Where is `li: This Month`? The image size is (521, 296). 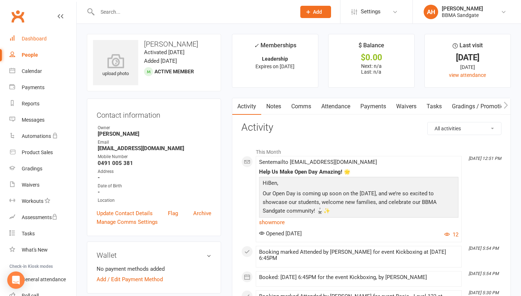
li: This Month is located at coordinates (371, 150).